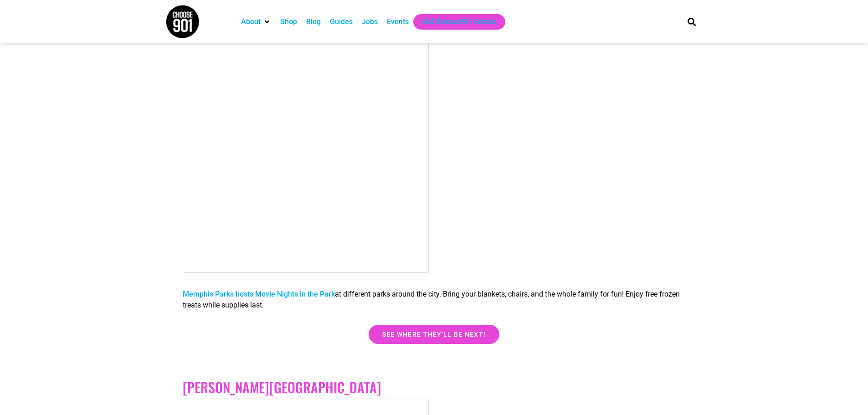 Image resolution: width=868 pixels, height=415 pixels. I want to click on a: About, so click(251, 22).